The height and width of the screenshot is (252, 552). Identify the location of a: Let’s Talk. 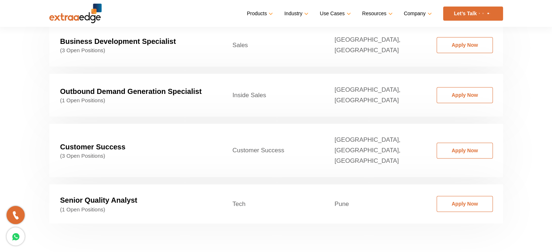
(473, 13).